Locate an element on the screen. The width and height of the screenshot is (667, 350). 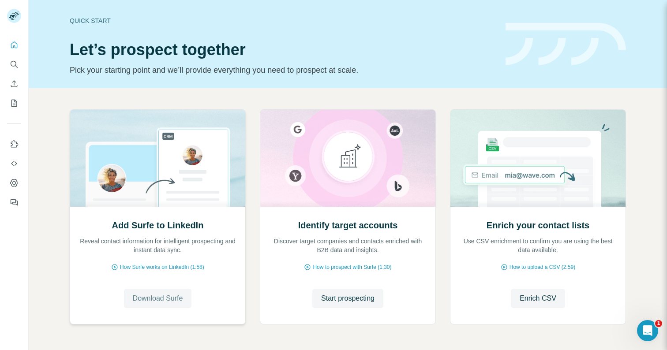
button: Download Surfe is located at coordinates (158, 298).